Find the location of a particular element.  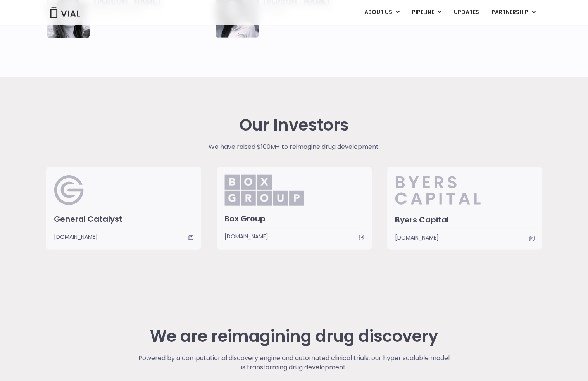

img: Vial Logo is located at coordinates (65, 13).